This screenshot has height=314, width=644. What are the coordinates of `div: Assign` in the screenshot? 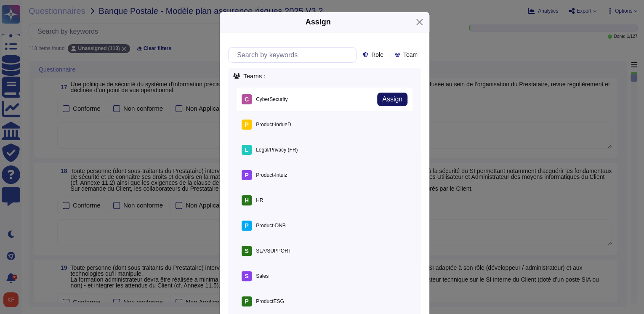 It's located at (318, 22).